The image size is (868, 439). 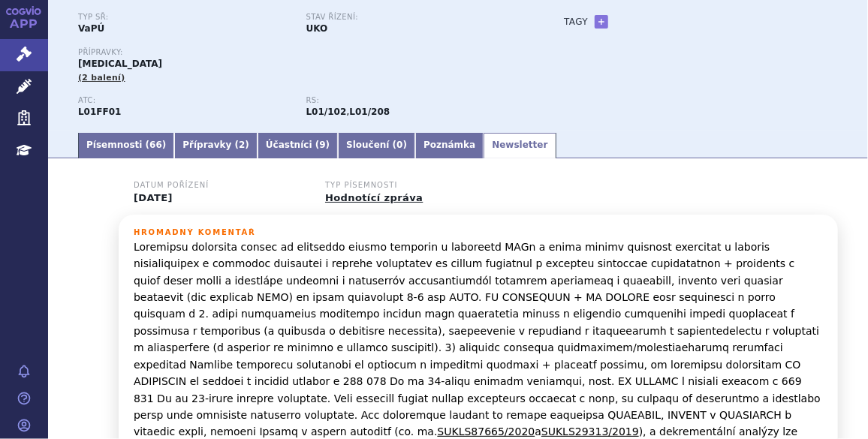 I want to click on a: Přípravky (2), so click(x=216, y=146).